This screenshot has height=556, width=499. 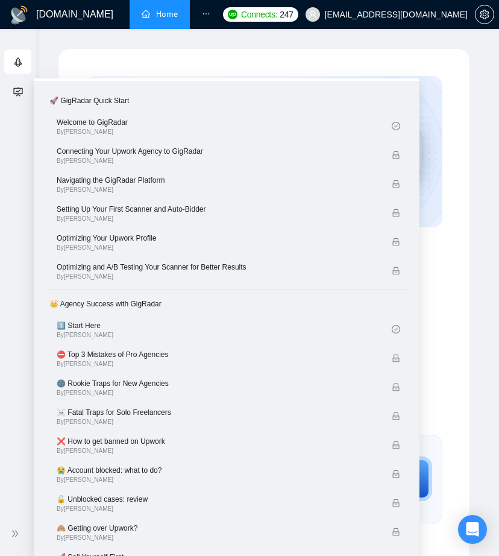 What do you see at coordinates (207, 528) in the screenshot?
I see `span: 🙈 Getting over Upwork?` at bounding box center [207, 528].